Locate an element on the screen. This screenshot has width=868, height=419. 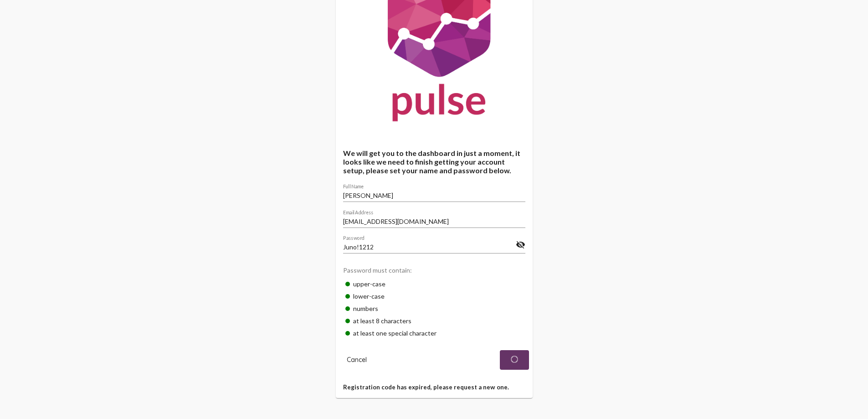
div: lower-case is located at coordinates (434, 296).